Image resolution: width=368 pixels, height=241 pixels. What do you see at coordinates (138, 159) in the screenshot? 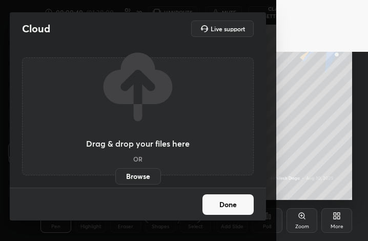
I see `h5: OR` at bounding box center [138, 159].